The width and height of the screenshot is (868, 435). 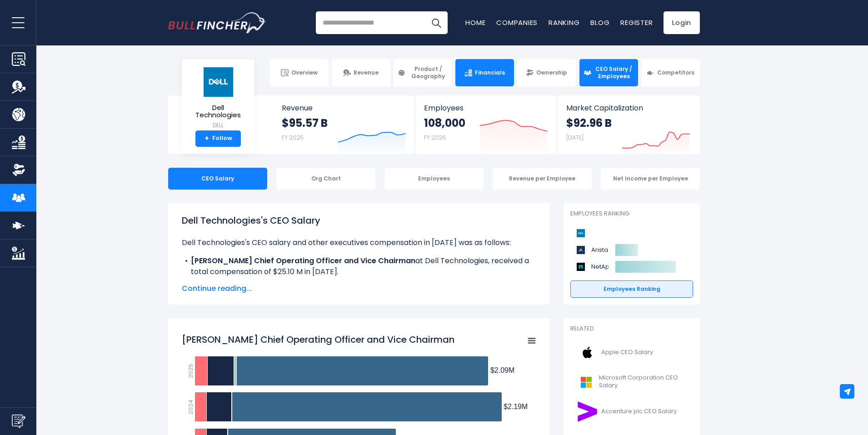 What do you see at coordinates (444, 123) in the screenshot?
I see `strong: 108,000` at bounding box center [444, 123].